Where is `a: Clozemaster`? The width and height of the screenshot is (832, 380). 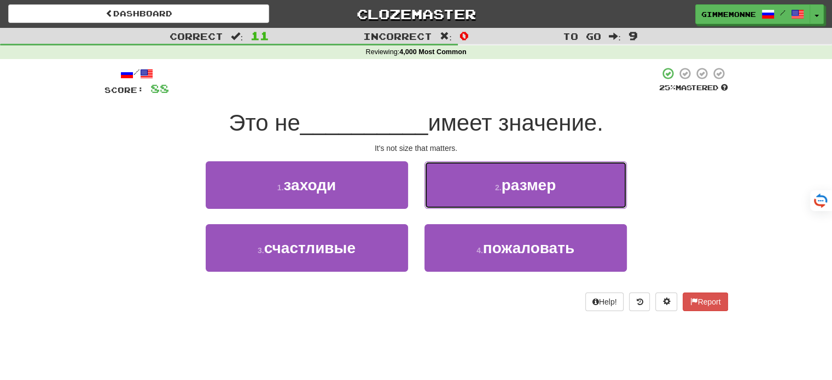
a: Clozemaster is located at coordinates (416, 14).